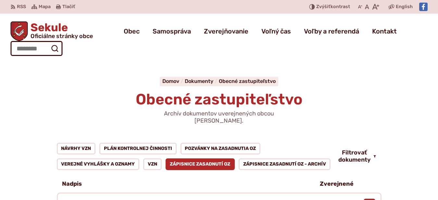 The height and width of the screenshot is (200, 438). What do you see at coordinates (72, 184) in the screenshot?
I see `p: Nadpis` at bounding box center [72, 184].